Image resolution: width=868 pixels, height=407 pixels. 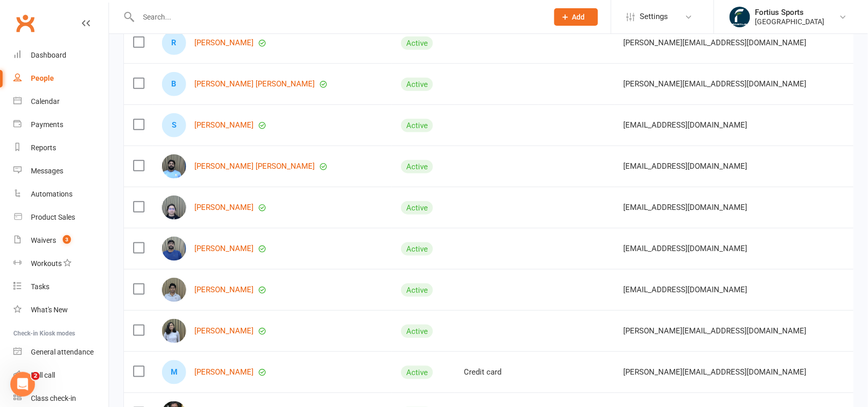 I want to click on div: Product Sales, so click(x=53, y=217).